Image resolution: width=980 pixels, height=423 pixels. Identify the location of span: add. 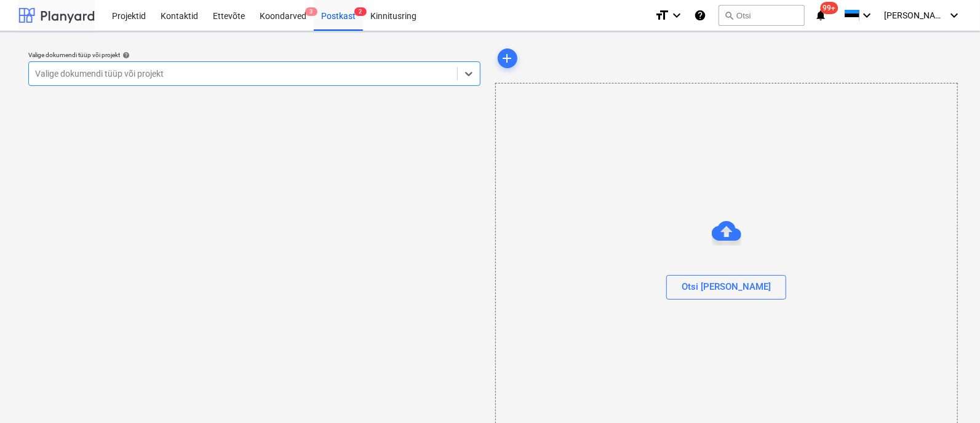
(508, 58).